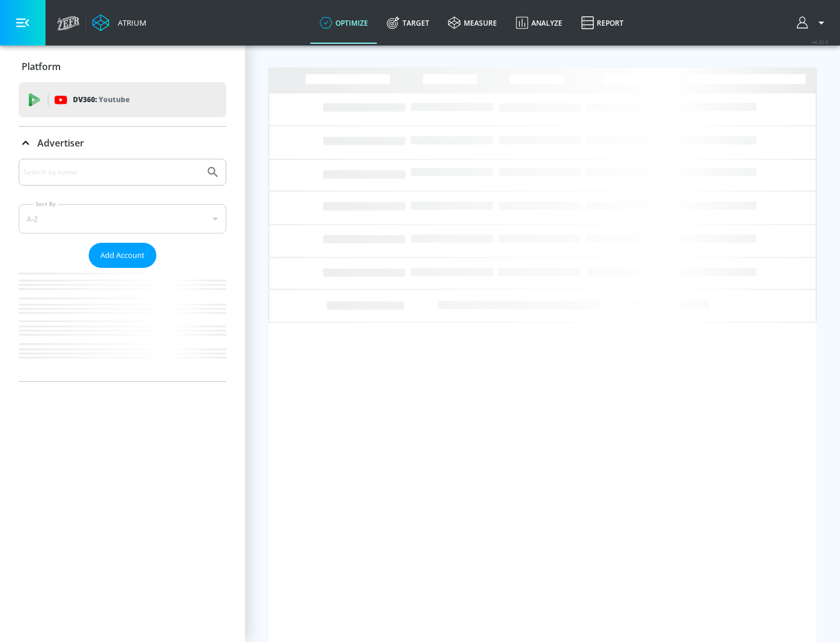  What do you see at coordinates (129, 22) in the screenshot?
I see `div: Atrium` at bounding box center [129, 22].